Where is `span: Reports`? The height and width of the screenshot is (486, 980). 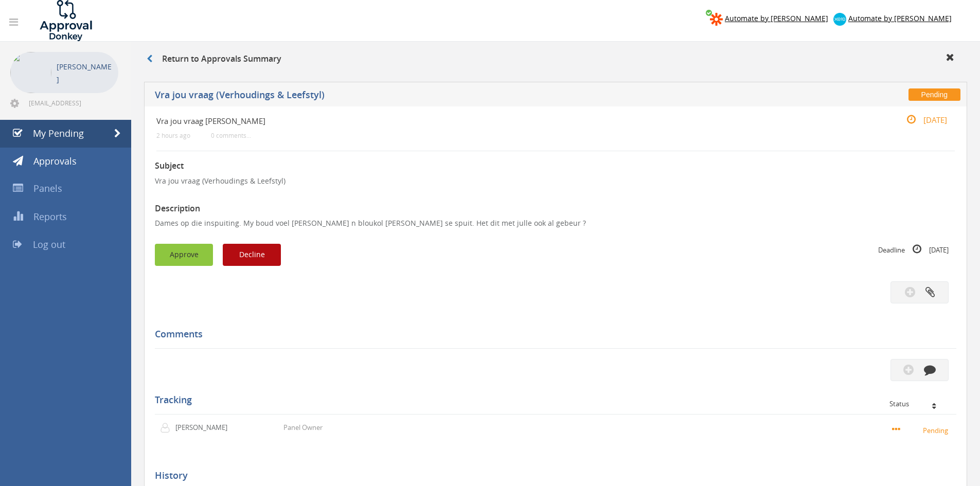 span: Reports is located at coordinates (50, 216).